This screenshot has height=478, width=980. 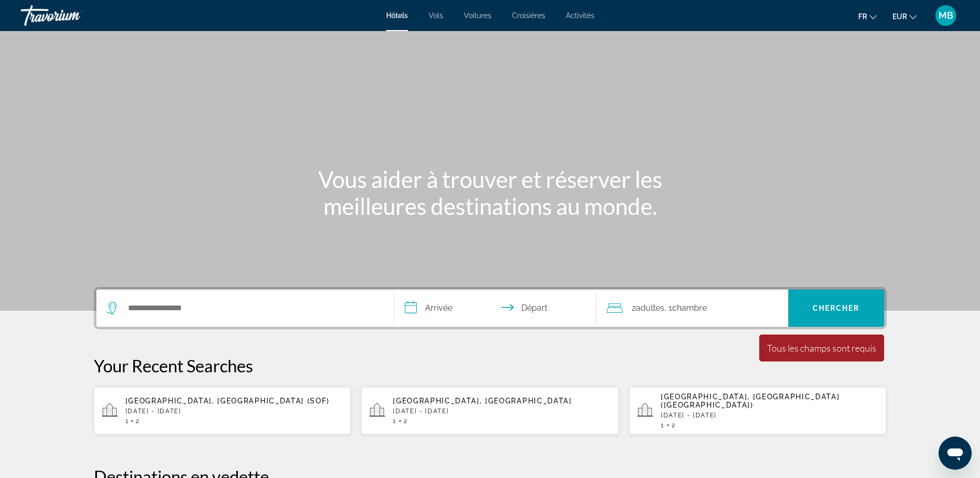 I want to click on span: Chambre, so click(x=689, y=307).